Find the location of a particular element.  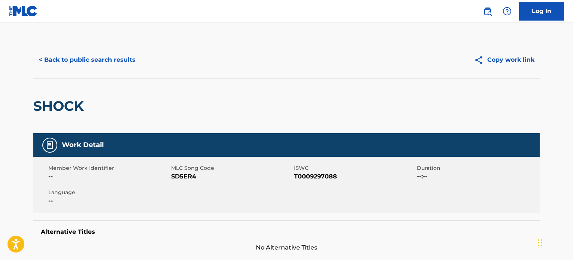

img: Work Detail is located at coordinates (50, 145).